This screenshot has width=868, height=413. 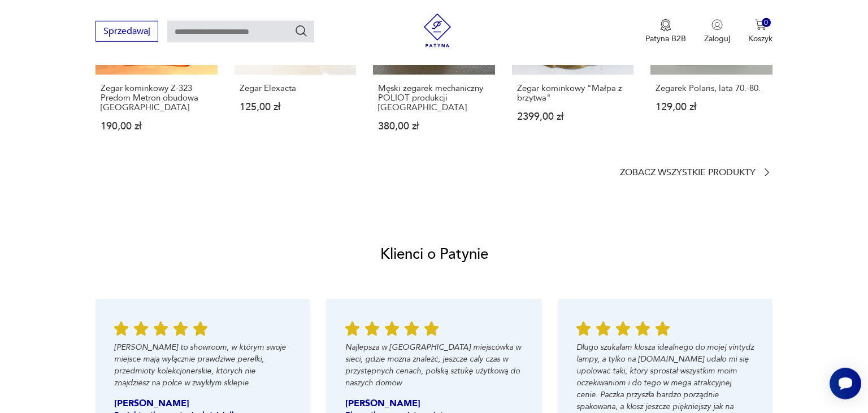 What do you see at coordinates (717, 31) in the screenshot?
I see `button: Zaloguj` at bounding box center [717, 31].